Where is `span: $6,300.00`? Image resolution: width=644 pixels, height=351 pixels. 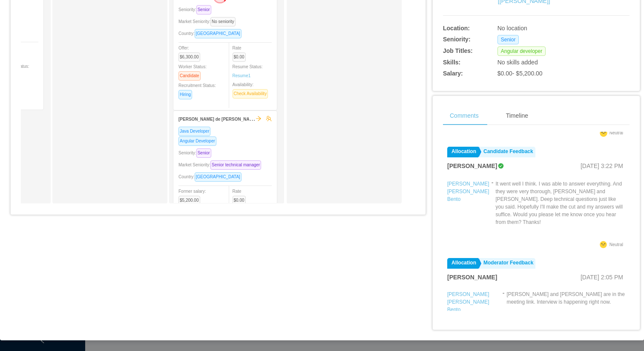
span: $6,300.00 is located at coordinates (189, 57).